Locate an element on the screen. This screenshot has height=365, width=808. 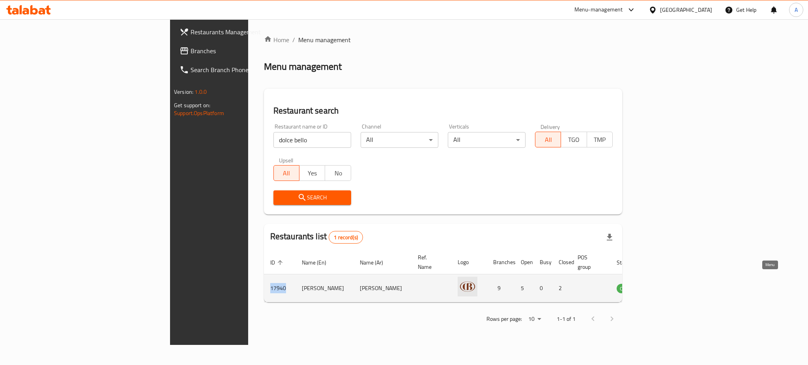
span: Menu management is located at coordinates (324, 40).